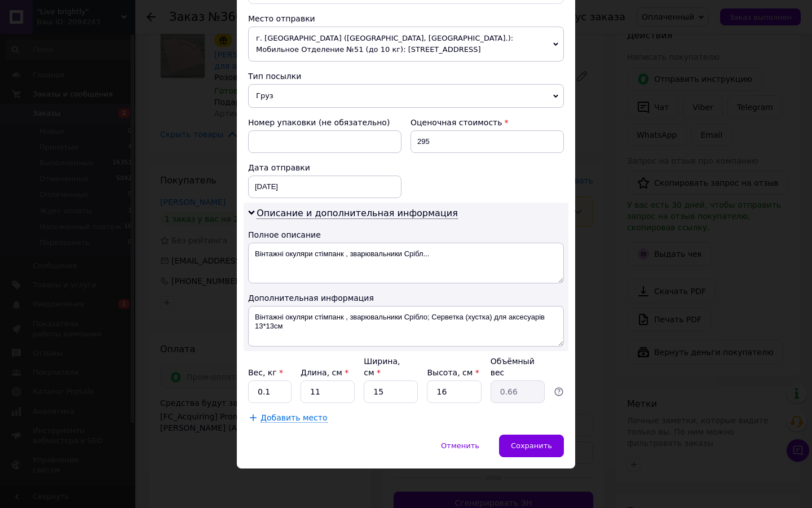  Describe the element at coordinates (406, 235) in the screenshot. I see `div: Полное описание` at that location.